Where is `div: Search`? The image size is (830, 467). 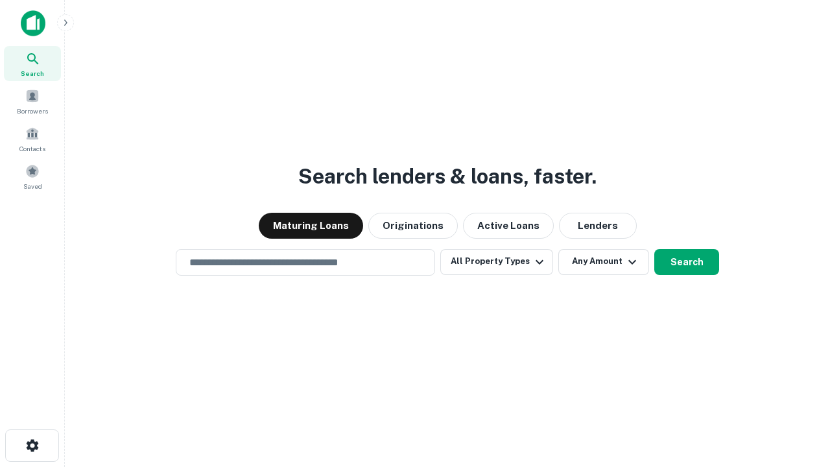
div: Search is located at coordinates (32, 64).